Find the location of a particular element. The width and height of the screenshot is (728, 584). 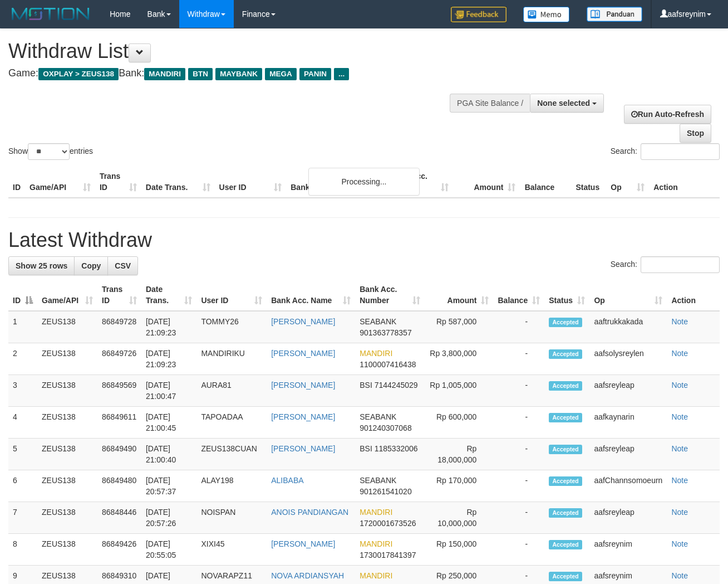

th: Action is located at coordinates (684, 182).